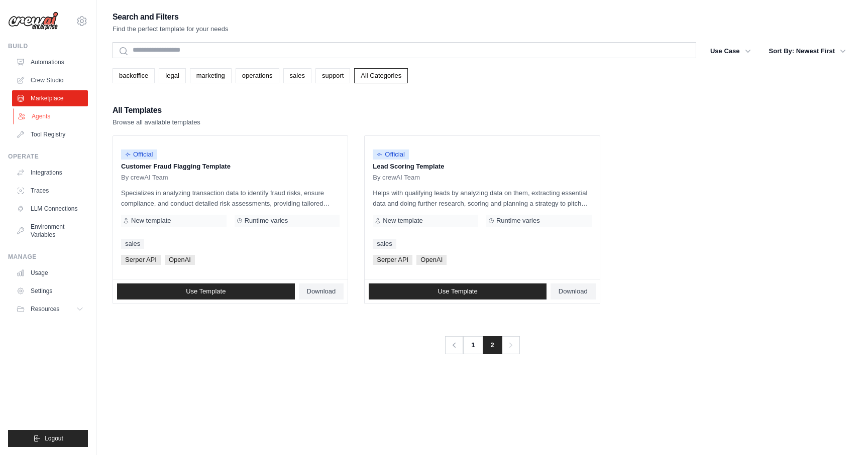  Describe the element at coordinates (49, 62) in the screenshot. I see `a: Automations` at that location.